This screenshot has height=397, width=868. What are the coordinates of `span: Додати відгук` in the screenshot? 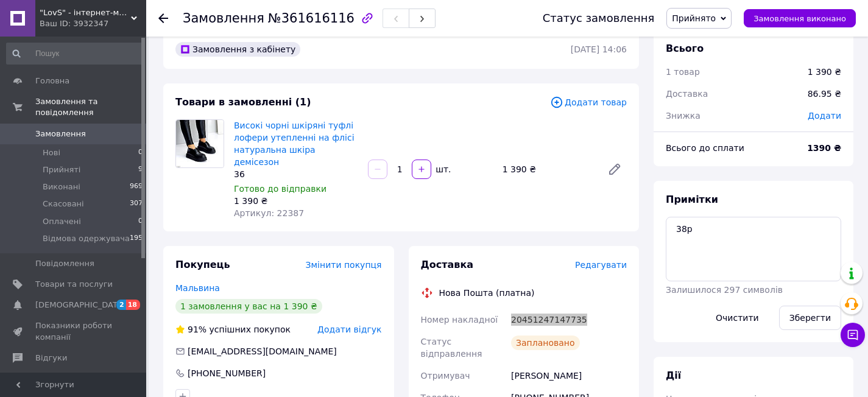 It's located at (349, 329).